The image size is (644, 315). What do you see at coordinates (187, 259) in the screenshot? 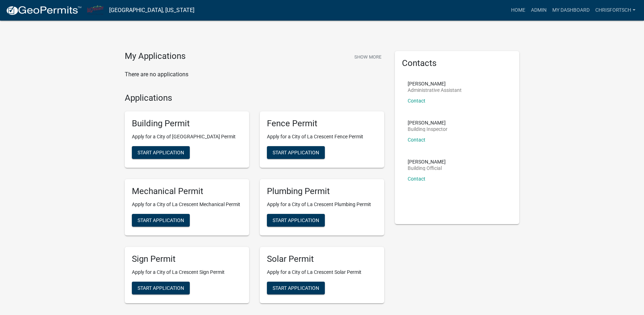
I see `h5: Sign Permit` at bounding box center [187, 259].